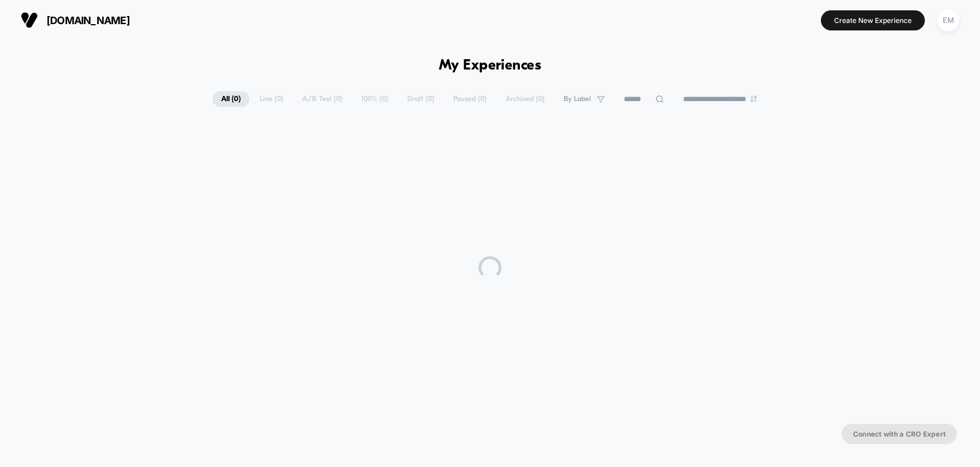  I want to click on button: Connect with a CRO Expert, so click(899, 434).